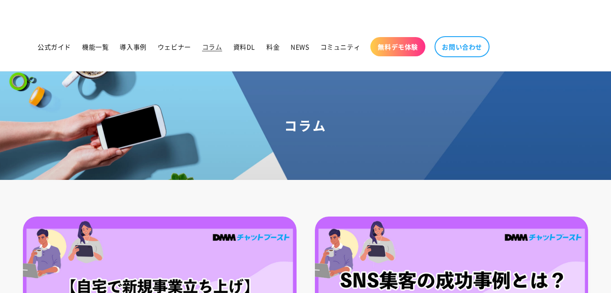 Image resolution: width=611 pixels, height=293 pixels. Describe the element at coordinates (174, 47) in the screenshot. I see `span: ウェビナー` at that location.